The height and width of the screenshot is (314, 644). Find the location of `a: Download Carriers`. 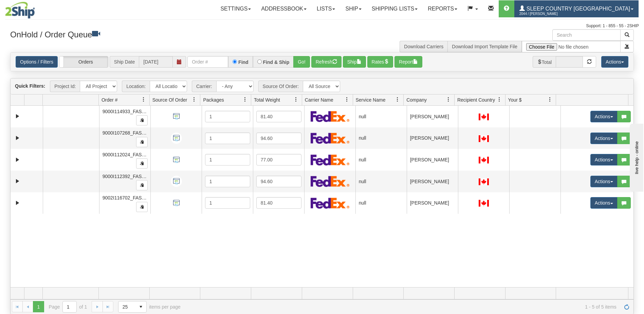

a: Download Carriers is located at coordinates (423, 47).